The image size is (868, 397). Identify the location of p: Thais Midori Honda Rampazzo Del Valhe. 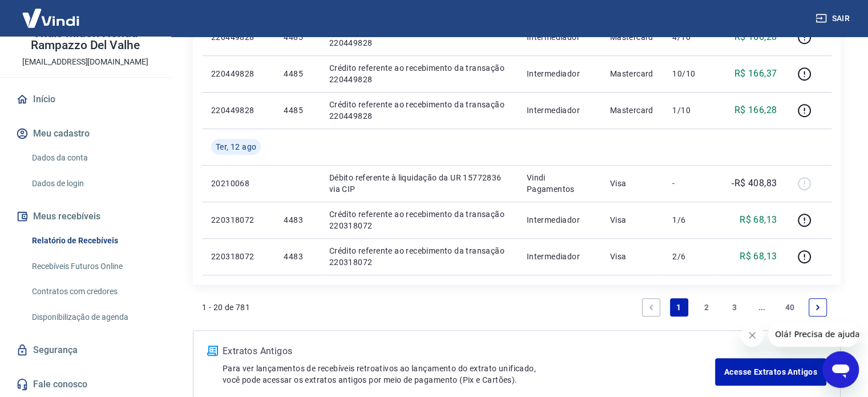
(85, 39).